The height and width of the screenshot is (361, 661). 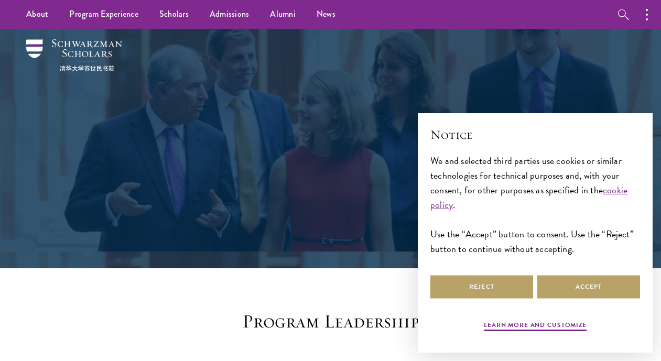 I want to click on h2: Notice, so click(x=535, y=135).